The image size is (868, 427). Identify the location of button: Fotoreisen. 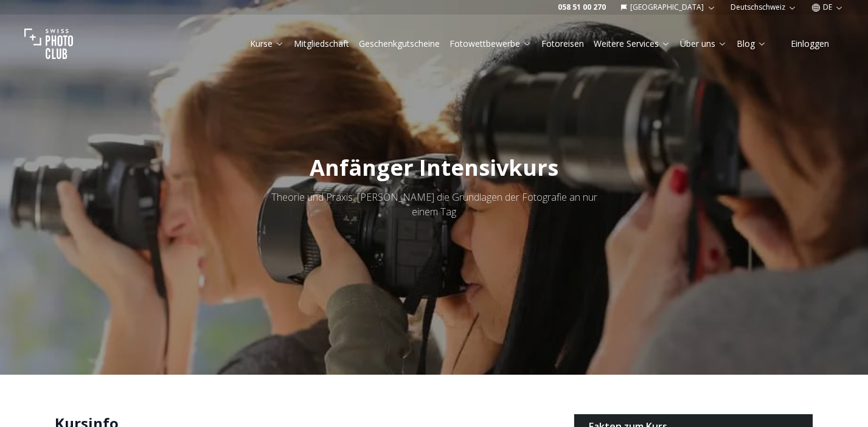
(562, 44).